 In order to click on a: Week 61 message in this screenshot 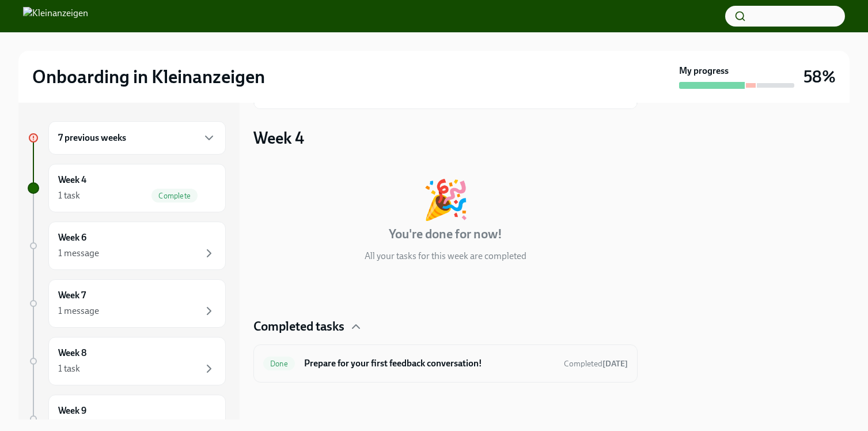, I will do `click(127, 246)`.